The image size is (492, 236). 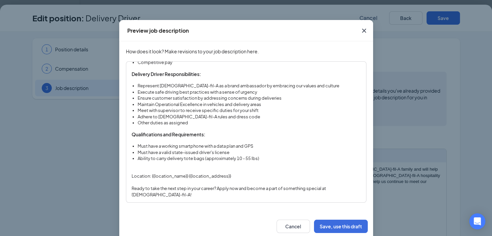 I want to click on div: Preview job description, so click(x=158, y=31).